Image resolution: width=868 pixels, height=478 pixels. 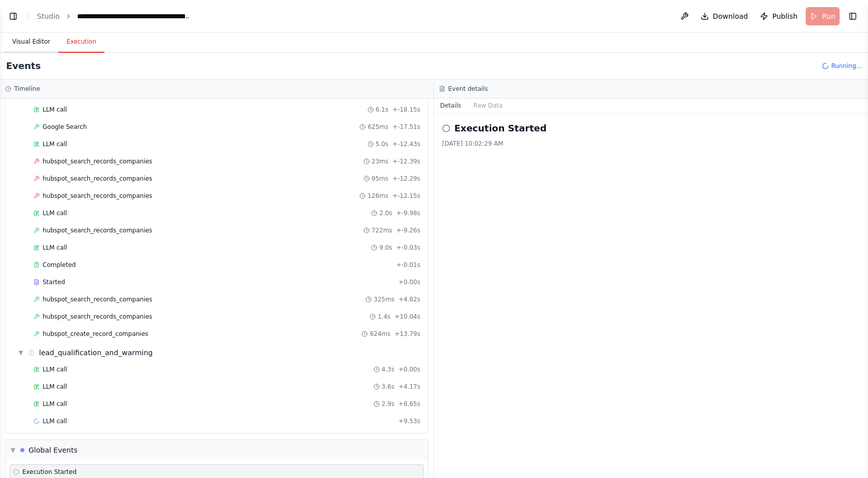 What do you see at coordinates (81, 42) in the screenshot?
I see `button: Execution` at bounding box center [81, 42].